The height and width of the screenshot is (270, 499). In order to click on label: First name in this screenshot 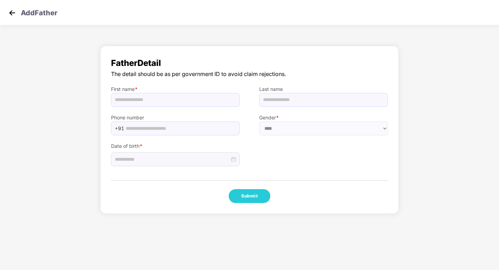, I will do `click(175, 89)`.